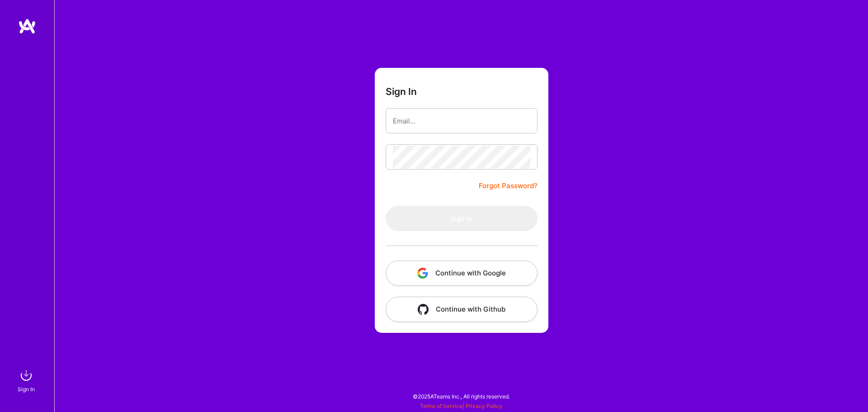 Image resolution: width=868 pixels, height=412 pixels. Describe the element at coordinates (26, 388) in the screenshot. I see `div: Sign In` at that location.